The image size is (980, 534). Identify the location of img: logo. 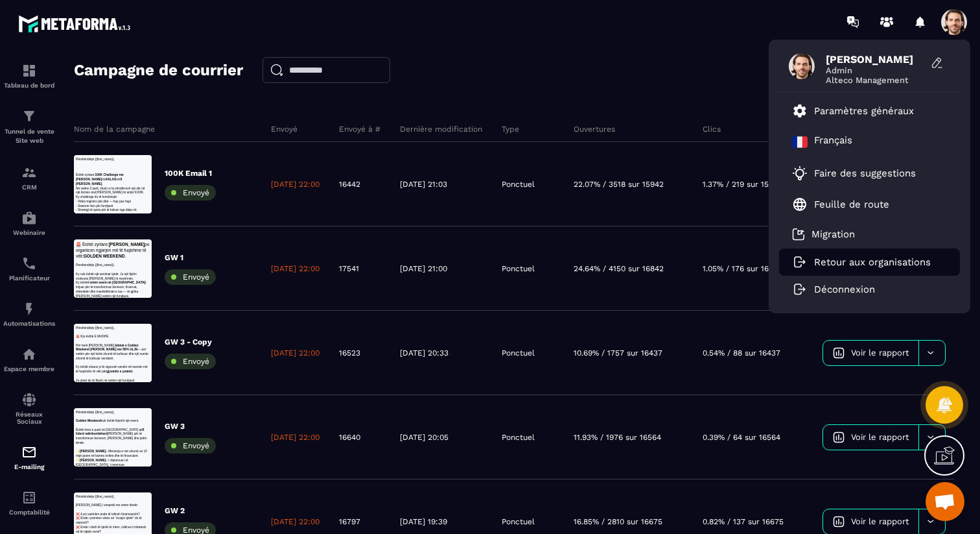
(76, 23).